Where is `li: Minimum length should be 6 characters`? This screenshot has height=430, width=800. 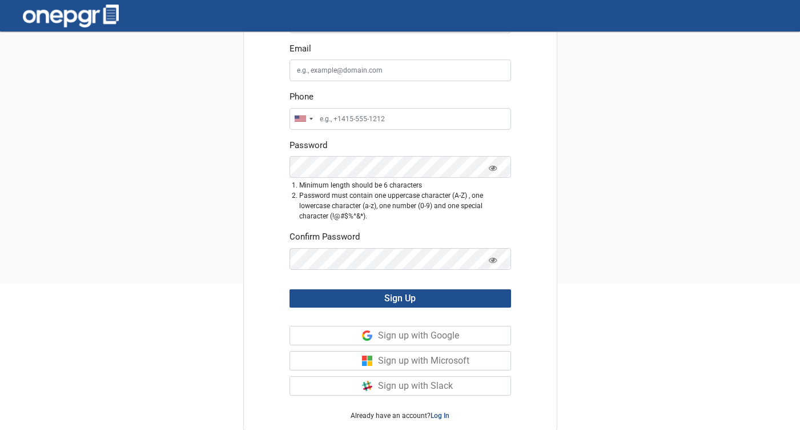
li: Minimum length should be 6 characters is located at coordinates (398, 185).